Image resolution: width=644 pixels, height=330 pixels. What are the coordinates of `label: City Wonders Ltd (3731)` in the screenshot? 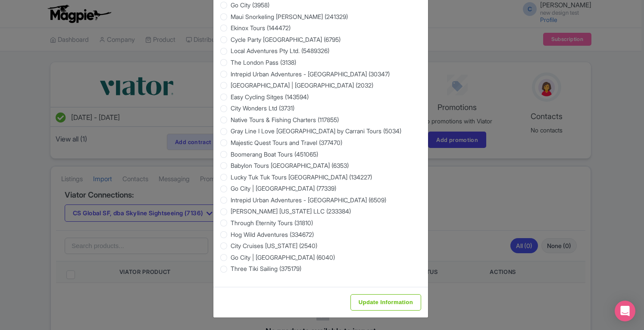 It's located at (262, 108).